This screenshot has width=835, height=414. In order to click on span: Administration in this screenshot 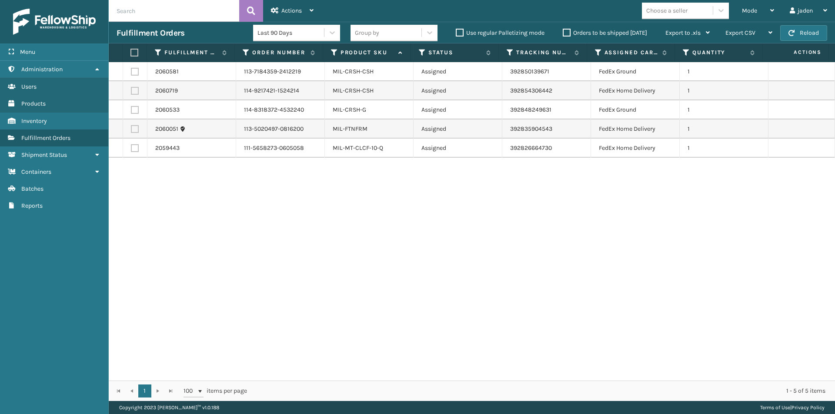, I will do `click(42, 69)`.